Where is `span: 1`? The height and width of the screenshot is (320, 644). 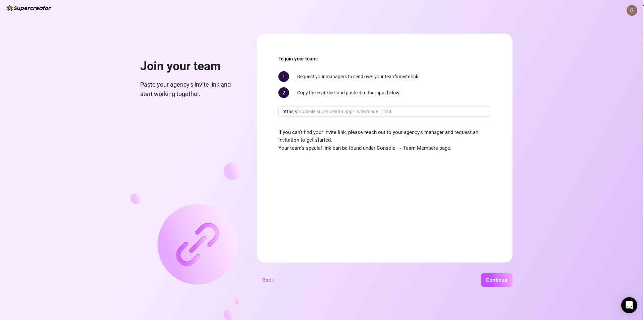 span: 1 is located at coordinates (284, 76).